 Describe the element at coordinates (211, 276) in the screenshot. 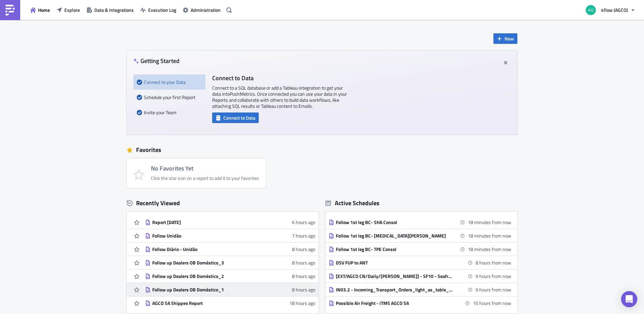

I see `div: Follow up Dealers OB Doméstico_2` at that location.